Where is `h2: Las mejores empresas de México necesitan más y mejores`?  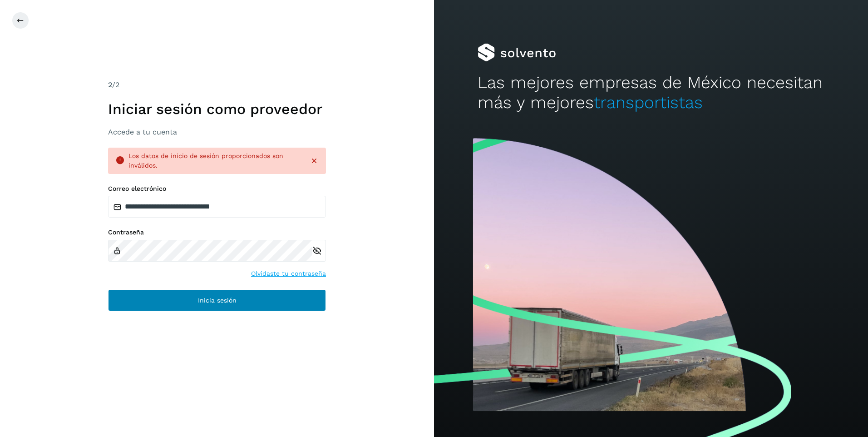
h2: Las mejores empresas de México necesitan más y mejores is located at coordinates (651, 92).